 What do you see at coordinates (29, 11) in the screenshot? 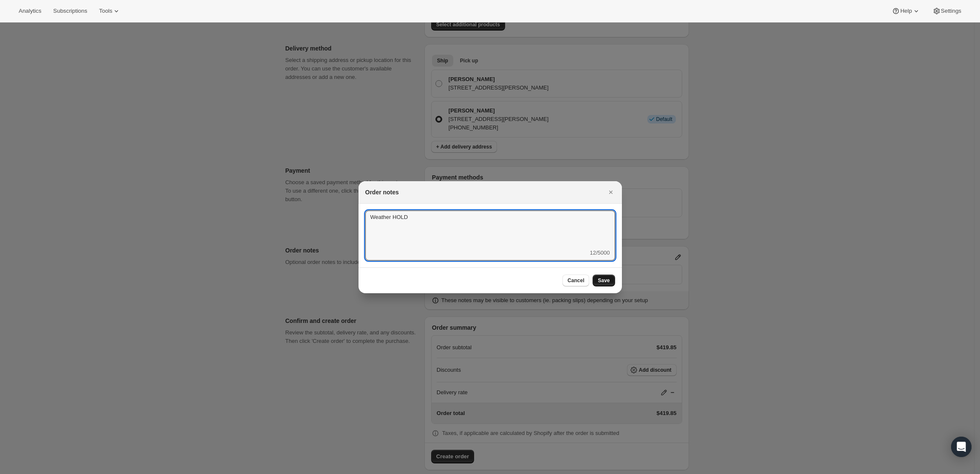
I see `span: Analytics` at bounding box center [29, 11].